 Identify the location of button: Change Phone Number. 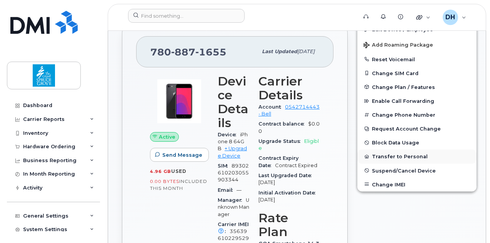
(417, 115).